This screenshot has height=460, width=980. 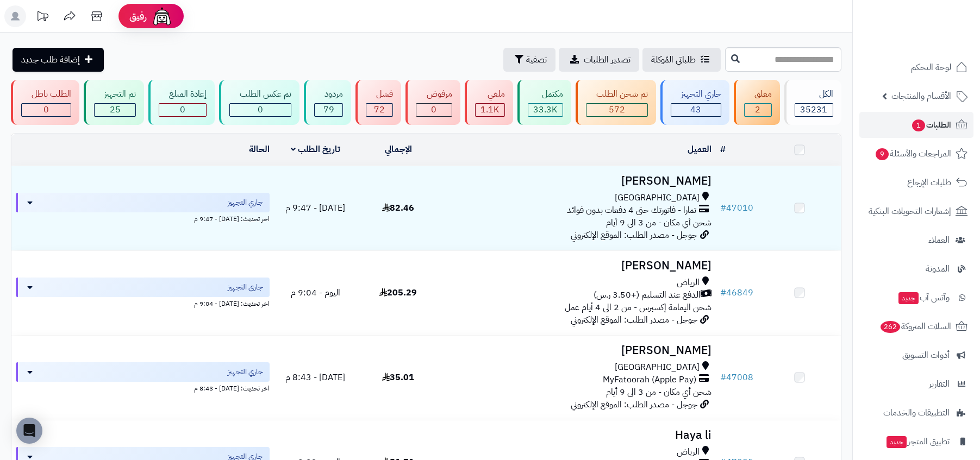 What do you see at coordinates (259, 150) in the screenshot?
I see `a: الحالة` at bounding box center [259, 150].